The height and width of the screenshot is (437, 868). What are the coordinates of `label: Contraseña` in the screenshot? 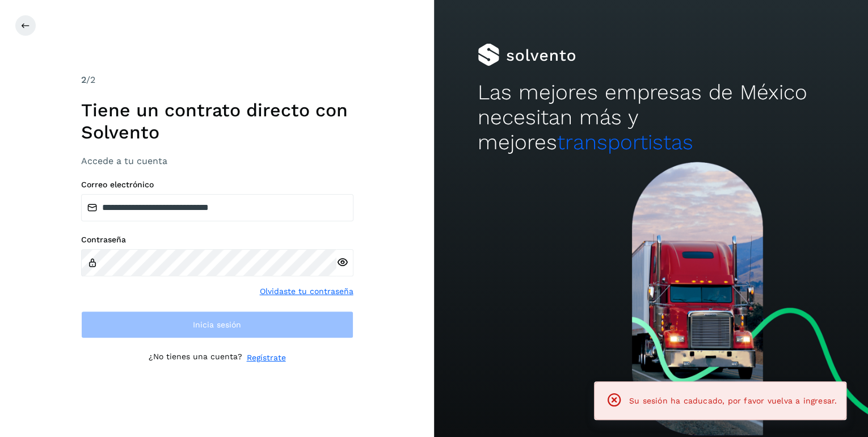 It's located at (217, 240).